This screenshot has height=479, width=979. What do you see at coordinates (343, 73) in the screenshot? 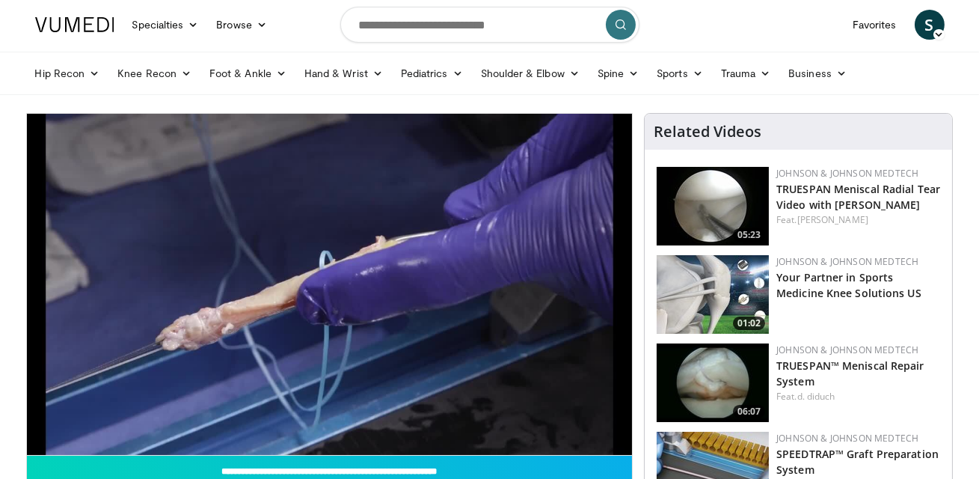
I see `a: Hand & Wrist` at bounding box center [343, 73].